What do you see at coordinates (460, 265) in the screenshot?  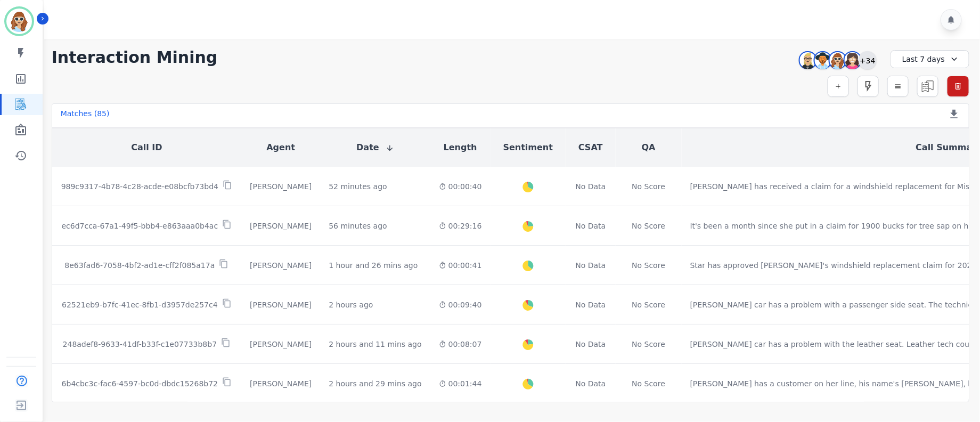 I see `div: 00:00:41` at bounding box center [460, 265].